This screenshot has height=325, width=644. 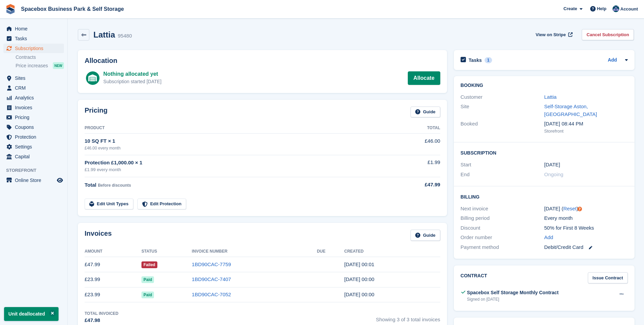 I want to click on span: Help, so click(x=601, y=9).